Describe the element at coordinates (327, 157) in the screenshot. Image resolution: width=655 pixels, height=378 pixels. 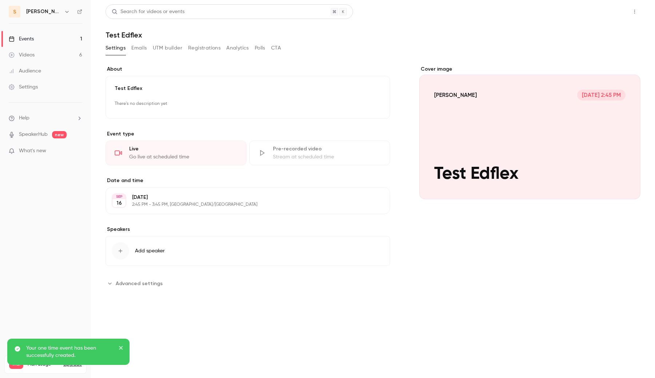
I see `div: Stream at scheduled time` at that location.